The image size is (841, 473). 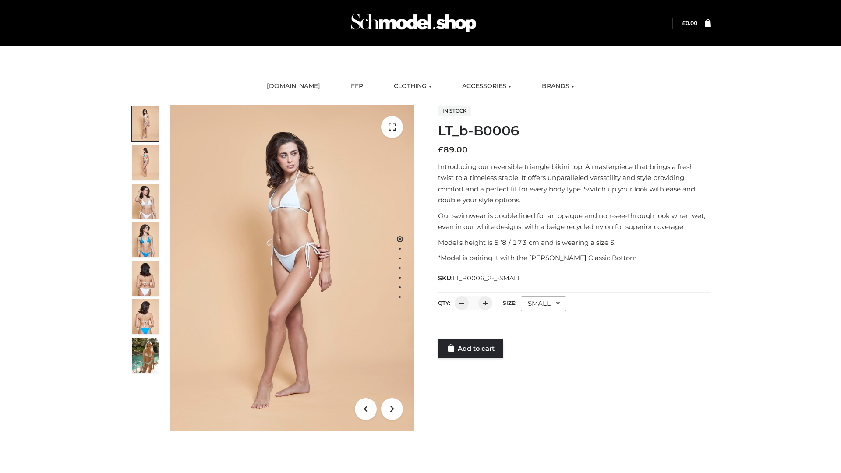 What do you see at coordinates (145, 278) in the screenshot?
I see `img: ArielClassicBikiniTop_CloudNine_AzureSky_OW114ECO_7-scaled.jpg` at bounding box center [145, 278].